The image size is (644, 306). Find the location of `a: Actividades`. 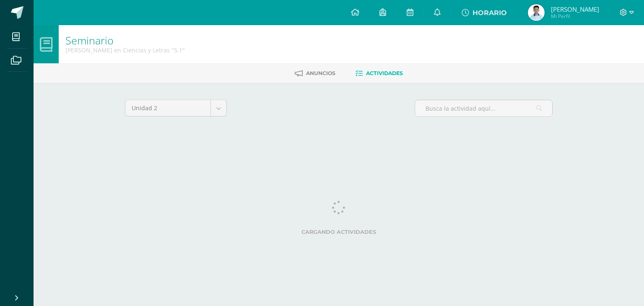

a: Actividades is located at coordinates (379, 73).